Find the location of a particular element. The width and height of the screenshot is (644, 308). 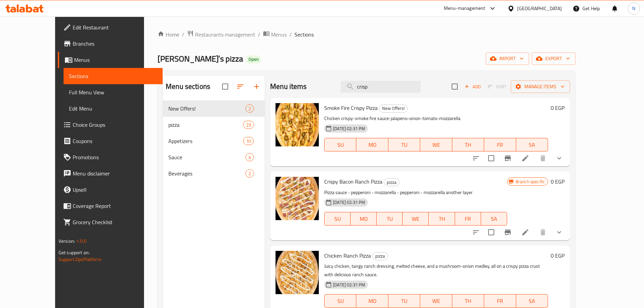

span: Restaurants management is located at coordinates (225, 35).